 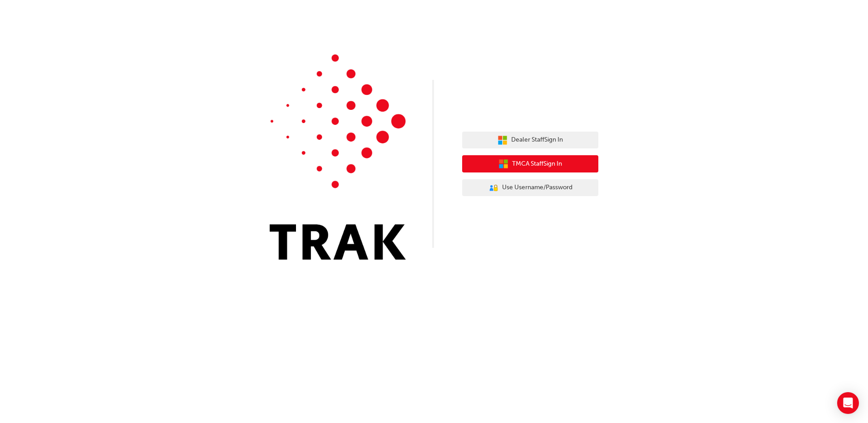 I want to click on span: Use Username/Password, so click(x=537, y=188).